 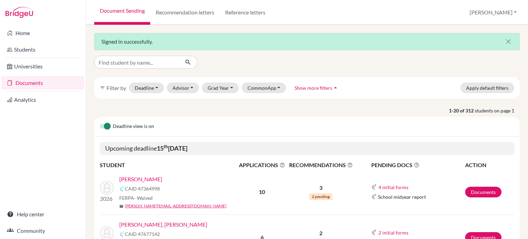 I want to click on span: - Waived, so click(x=143, y=198).